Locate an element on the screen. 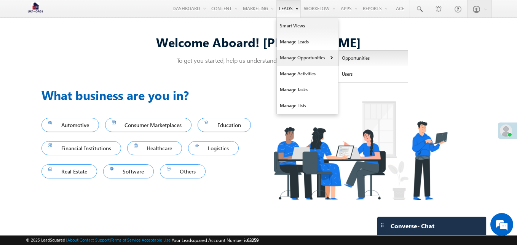 Image resolution: width=517 pixels, height=245 pixels. a: Manage Activities is located at coordinates (307, 74).